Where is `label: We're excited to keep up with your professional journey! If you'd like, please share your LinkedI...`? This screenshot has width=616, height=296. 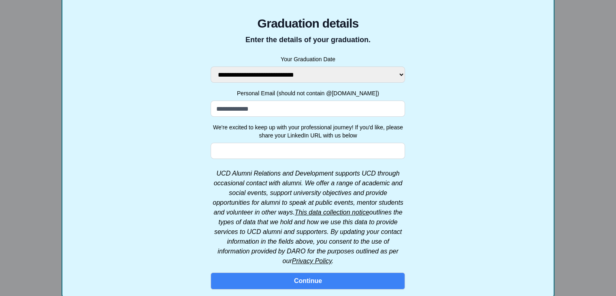 label: We're excited to keep up with your professional journey! If you'd like, please share your LinkedI... is located at coordinates (308, 131).